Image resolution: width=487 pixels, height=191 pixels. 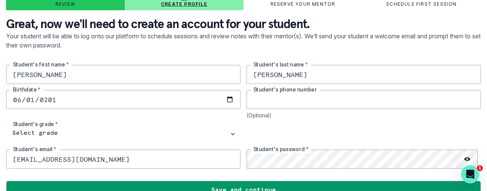 What do you see at coordinates (364, 115) in the screenshot?
I see `div: (Optional)` at bounding box center [364, 115].